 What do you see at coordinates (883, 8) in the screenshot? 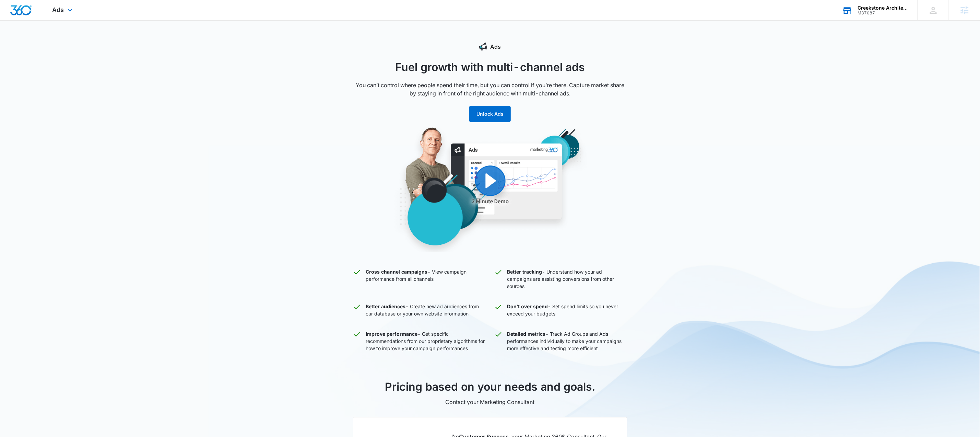
I see `div: account name` at bounding box center [883, 8].